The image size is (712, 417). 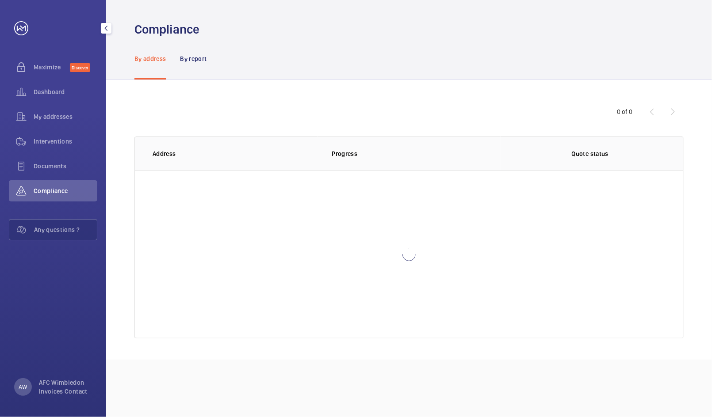 I want to click on span: Maximize, so click(x=52, y=67).